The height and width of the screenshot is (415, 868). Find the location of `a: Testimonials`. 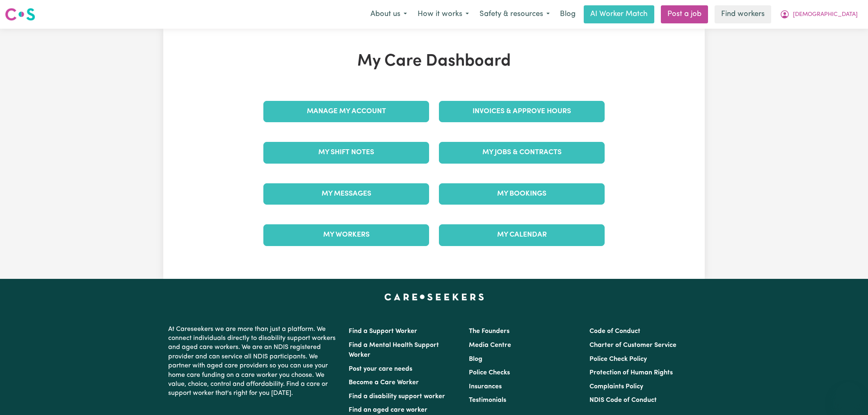

a: Testimonials is located at coordinates (487, 400).